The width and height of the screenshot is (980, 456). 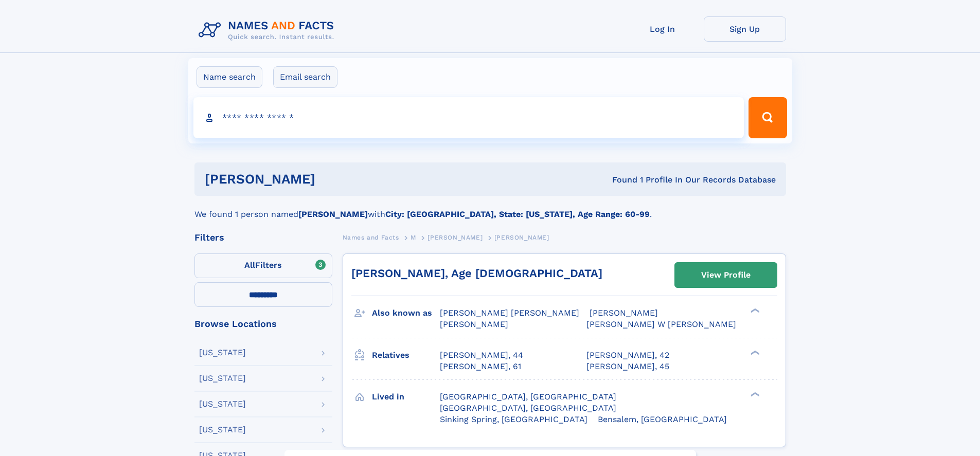 What do you see at coordinates (726, 275) in the screenshot?
I see `div: View Profile` at bounding box center [726, 275].